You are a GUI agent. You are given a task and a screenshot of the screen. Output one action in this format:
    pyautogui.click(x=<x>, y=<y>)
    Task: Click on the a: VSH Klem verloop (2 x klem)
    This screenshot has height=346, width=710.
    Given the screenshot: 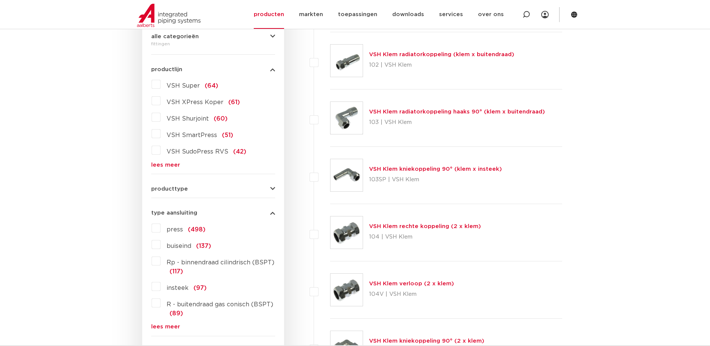 What is the action you would take?
    pyautogui.click(x=411, y=283)
    